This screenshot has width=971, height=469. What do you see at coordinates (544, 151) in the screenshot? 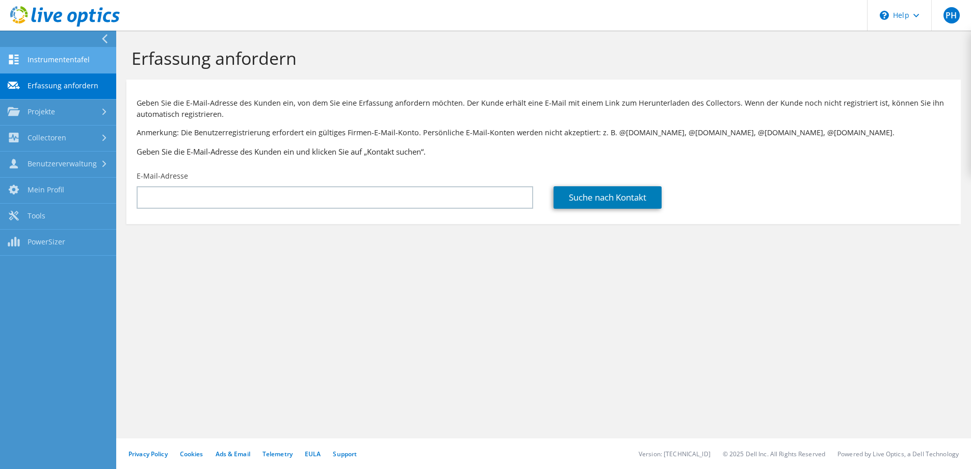
I see `h3: Geben Sie die E-Mail-Adresse des Kunden ein und klicken Sie auf „Kontakt suchen“.` at bounding box center [544, 151].